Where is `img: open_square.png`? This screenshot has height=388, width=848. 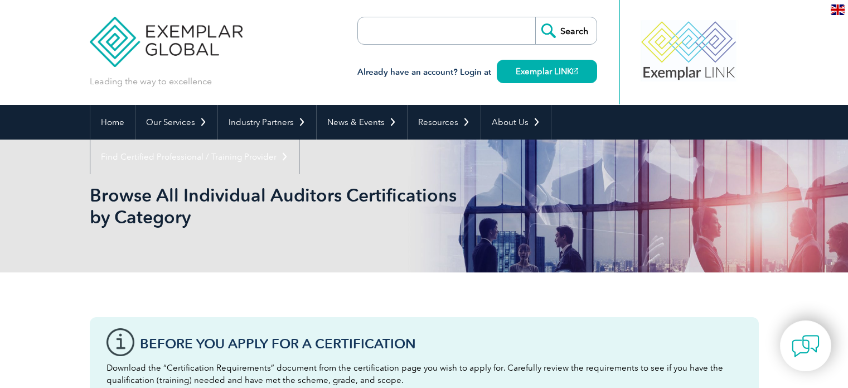
img: open_square.png is located at coordinates (575, 71).